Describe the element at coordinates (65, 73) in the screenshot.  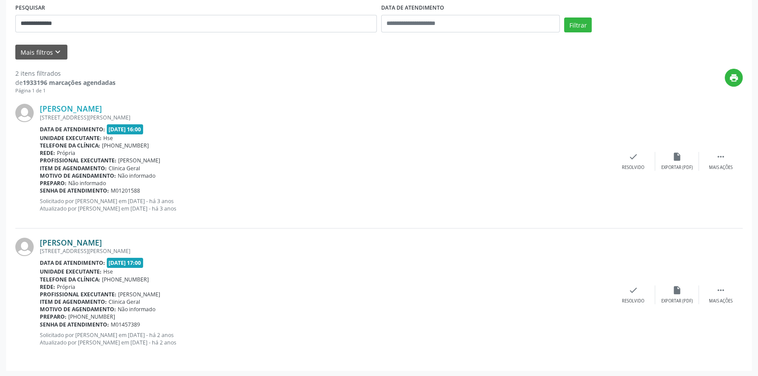
I see `div: 2 itens filtrados` at that location.